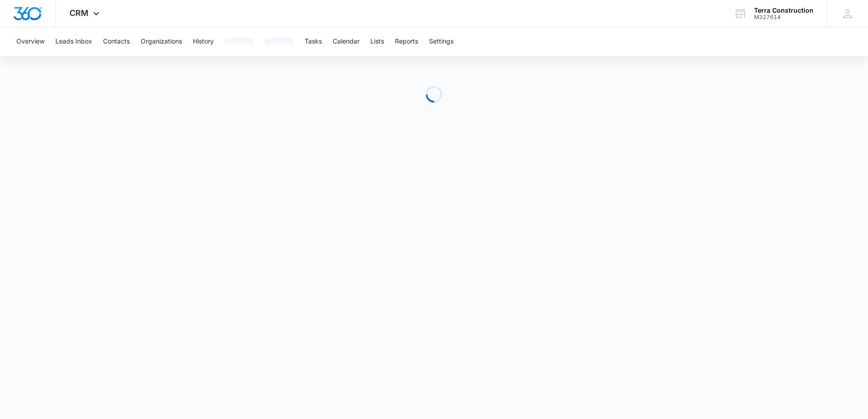 The image size is (868, 419). What do you see at coordinates (377, 42) in the screenshot?
I see `button: Lists` at bounding box center [377, 42].